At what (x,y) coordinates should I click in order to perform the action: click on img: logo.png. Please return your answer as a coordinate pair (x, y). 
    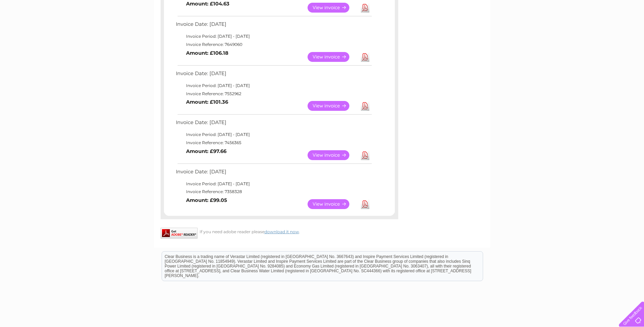
    Looking at the image, I should click on (40, 28).